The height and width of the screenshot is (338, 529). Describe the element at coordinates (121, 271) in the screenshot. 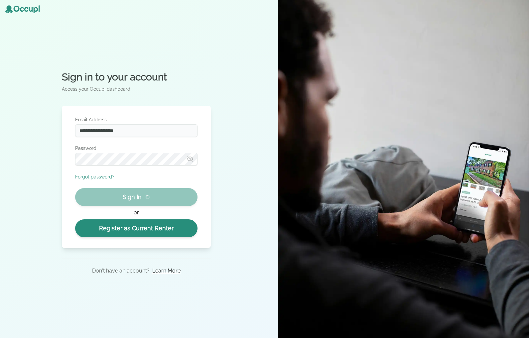

I see `p: Don't have an account?` at that location.